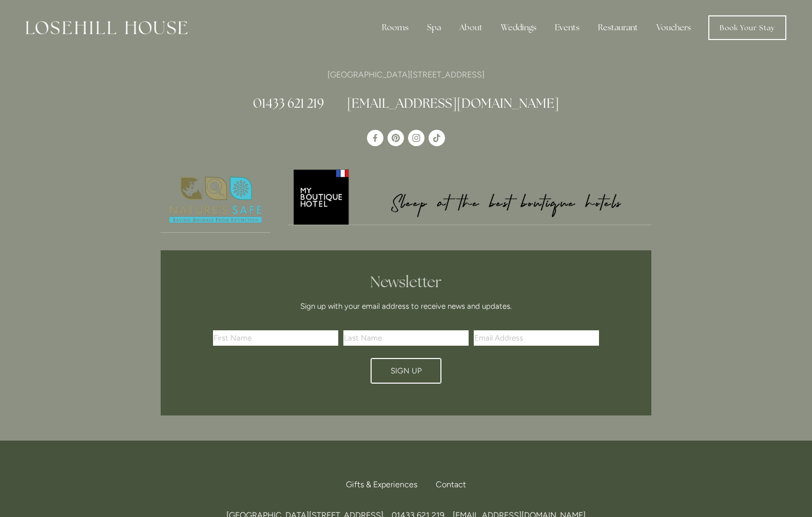 The width and height of the screenshot is (812, 517). Describe the element at coordinates (406, 371) in the screenshot. I see `button: Sign Up` at that location.